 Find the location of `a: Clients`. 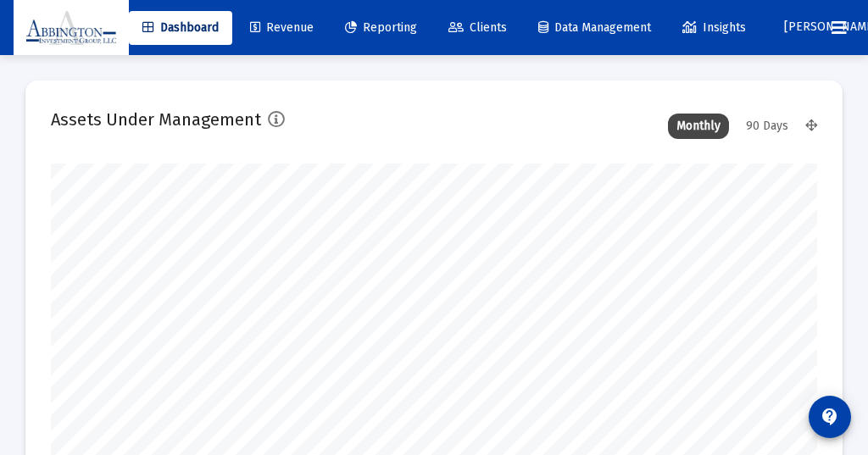

a: Clients is located at coordinates (477, 28).